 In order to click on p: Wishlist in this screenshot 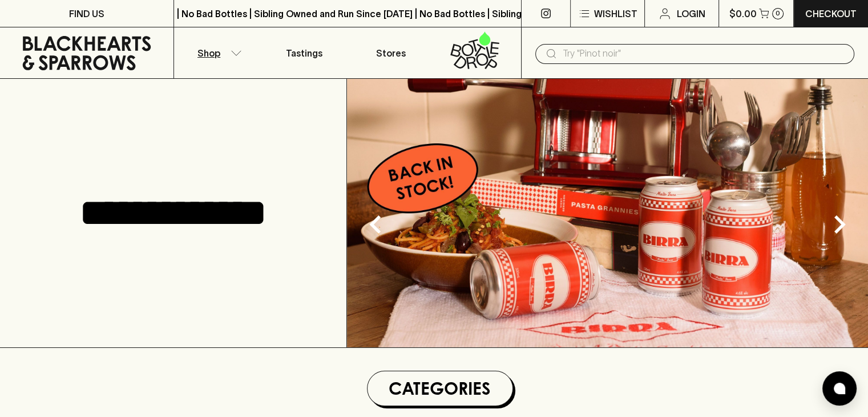, I will do `click(615, 13)`.